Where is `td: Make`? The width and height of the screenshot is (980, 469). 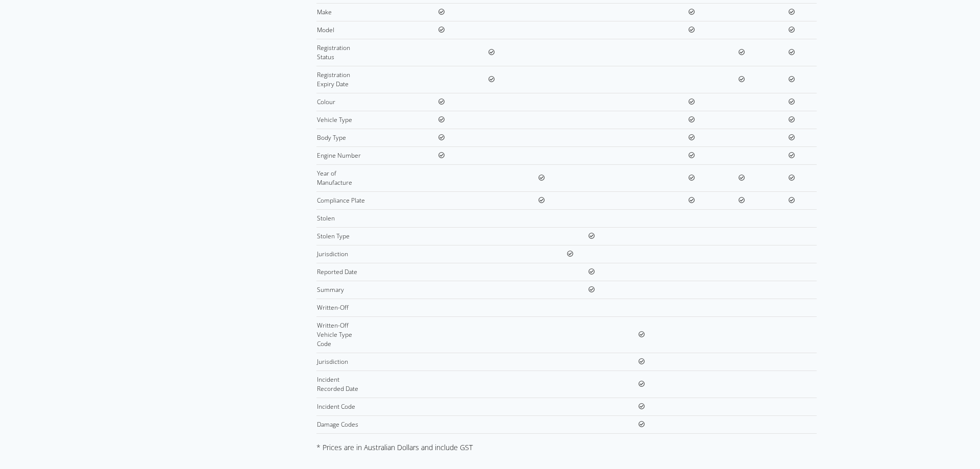 td: Make is located at coordinates (342, 12).